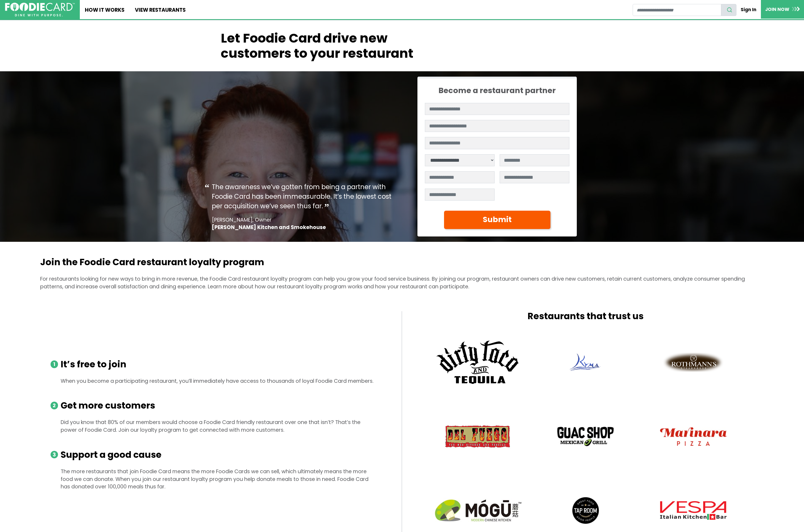  I want to click on img: vespa-logo.jpg, so click(694, 511).